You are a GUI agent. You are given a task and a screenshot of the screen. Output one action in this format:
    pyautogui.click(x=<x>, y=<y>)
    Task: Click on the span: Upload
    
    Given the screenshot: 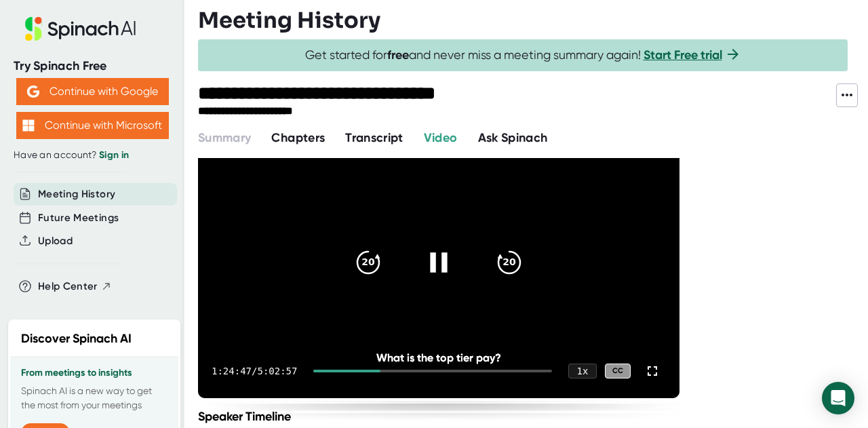 What is the action you would take?
    pyautogui.click(x=55, y=241)
    